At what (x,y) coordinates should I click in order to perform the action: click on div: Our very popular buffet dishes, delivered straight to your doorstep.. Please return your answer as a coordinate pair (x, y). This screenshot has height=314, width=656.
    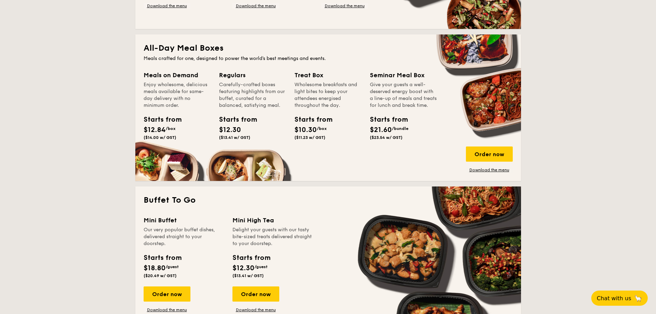
    Looking at the image, I should click on (184, 237).